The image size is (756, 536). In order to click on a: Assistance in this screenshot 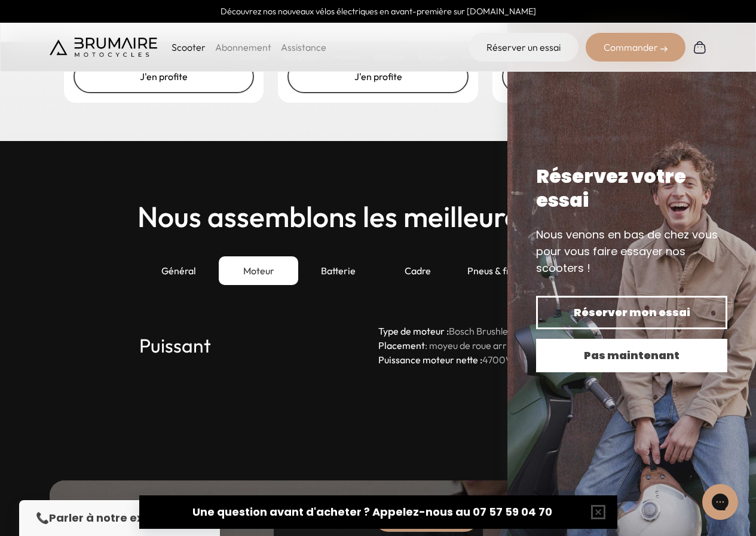, I will do `click(304, 47)`.